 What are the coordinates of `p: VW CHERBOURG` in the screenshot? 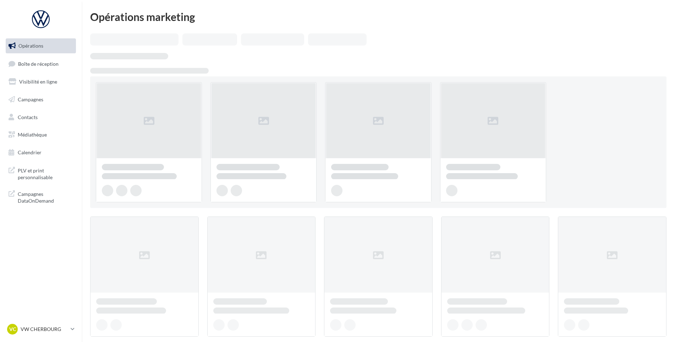 It's located at (44, 329).